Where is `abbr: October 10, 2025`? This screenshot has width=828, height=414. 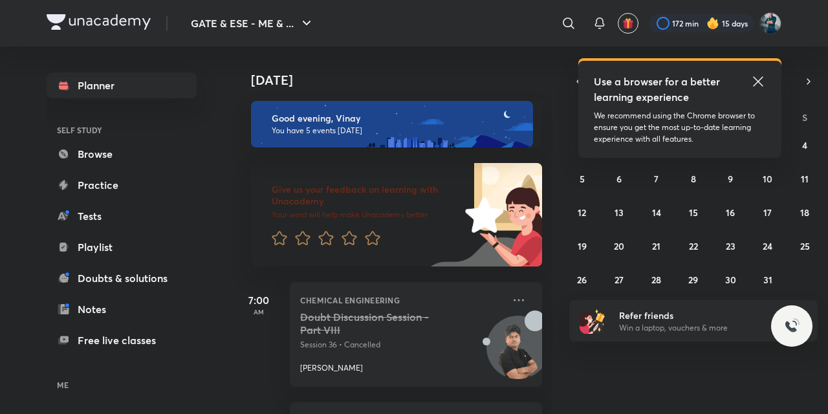 abbr: October 10, 2025 is located at coordinates (767, 178).